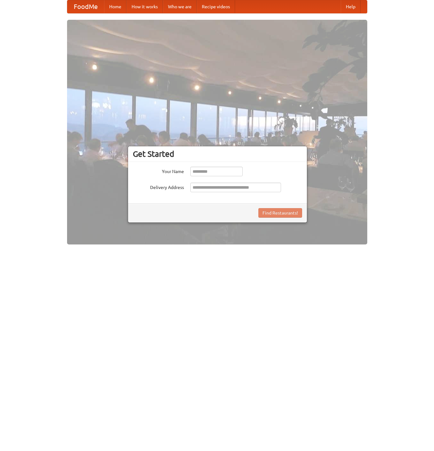 The width and height of the screenshot is (434, 451). What do you see at coordinates (280, 213) in the screenshot?
I see `button: Find Restaurants!` at bounding box center [280, 213].